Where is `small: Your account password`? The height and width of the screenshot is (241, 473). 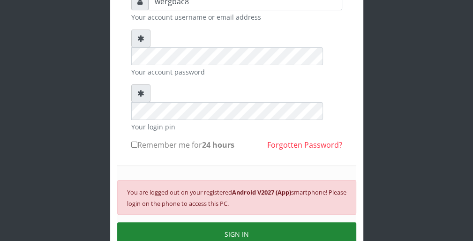
small: Your account password is located at coordinates (237, 72).